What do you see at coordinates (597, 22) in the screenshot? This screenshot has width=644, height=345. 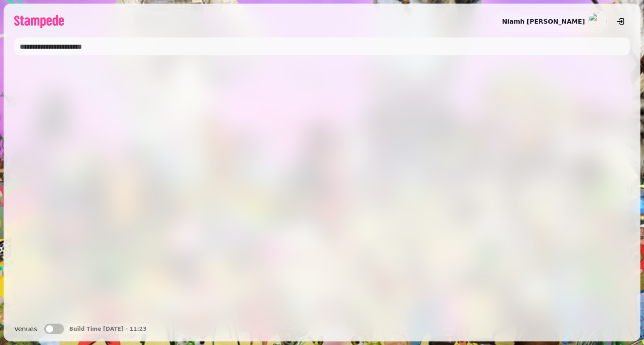 I see `img: aHR0cHM6Ly93d3cuZ3JhdmF0YXIuY29tL2F2YXRhci9jNzY3OTA1ODk5MDQyMjJiYWEzYTVjZGQ3MDY1YzFjMz9zPTE1MCZkP...` at bounding box center [597, 22].